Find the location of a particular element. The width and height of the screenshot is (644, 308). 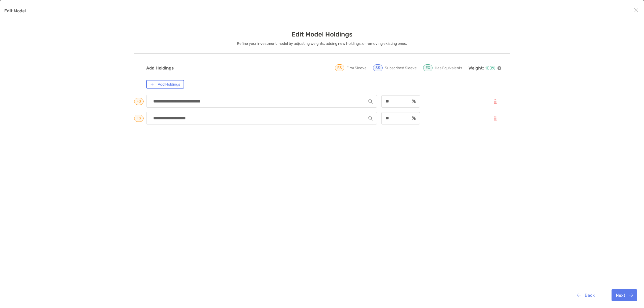

p: Firm Sleeve is located at coordinates (356, 68).